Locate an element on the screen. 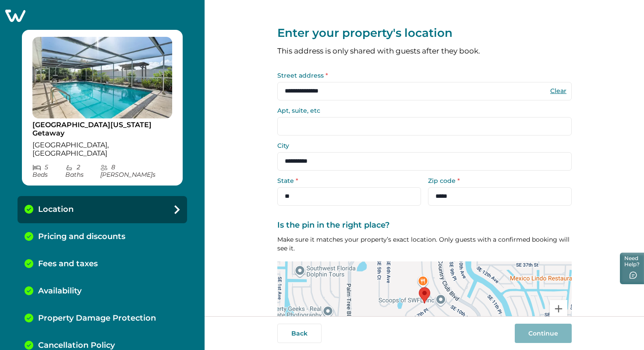 This screenshot has height=350, width=644. button: Back is located at coordinates (299, 333).